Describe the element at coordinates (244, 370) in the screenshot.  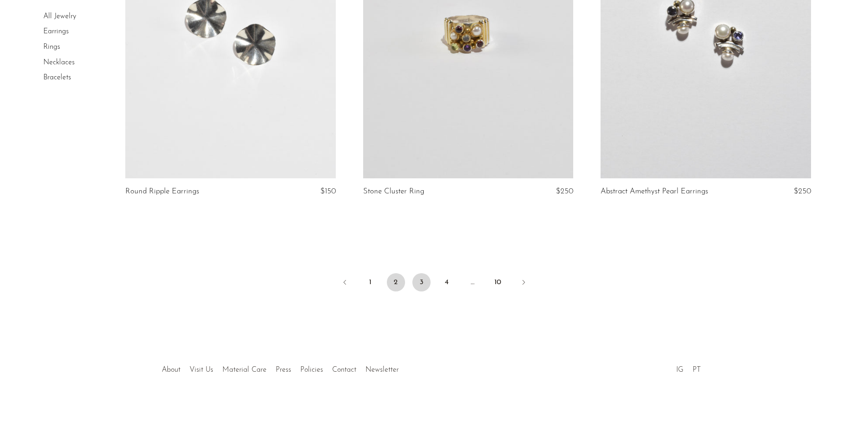
I see `a: Material Care` at that location.